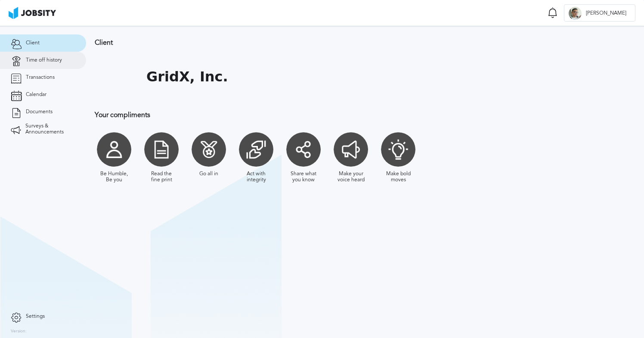 The width and height of the screenshot is (644, 338). I want to click on div: Be Humble, Be you, so click(114, 177).